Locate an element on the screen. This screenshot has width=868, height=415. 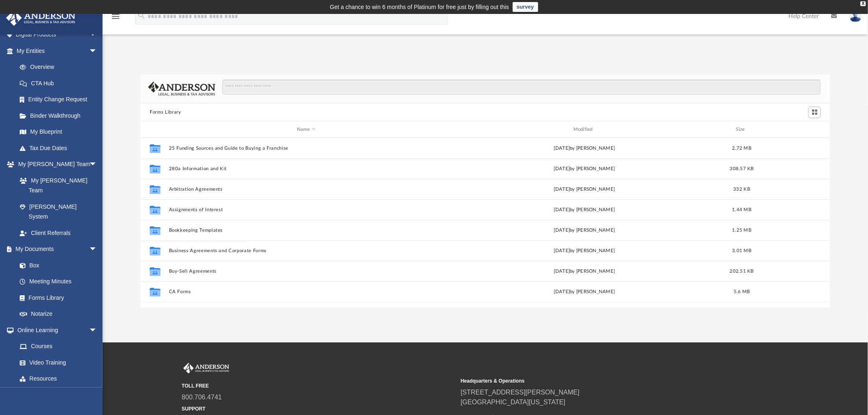
a: menu is located at coordinates (115, 19).